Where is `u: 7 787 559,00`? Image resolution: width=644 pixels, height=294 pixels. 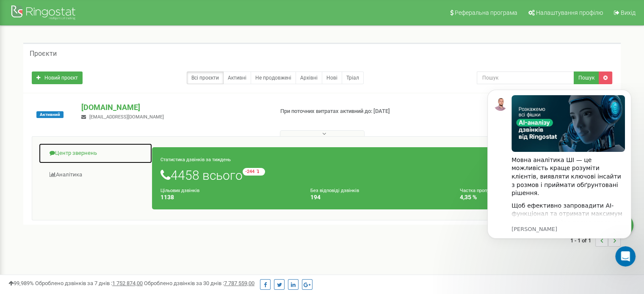 u: 7 787 559,00 is located at coordinates (239, 284).